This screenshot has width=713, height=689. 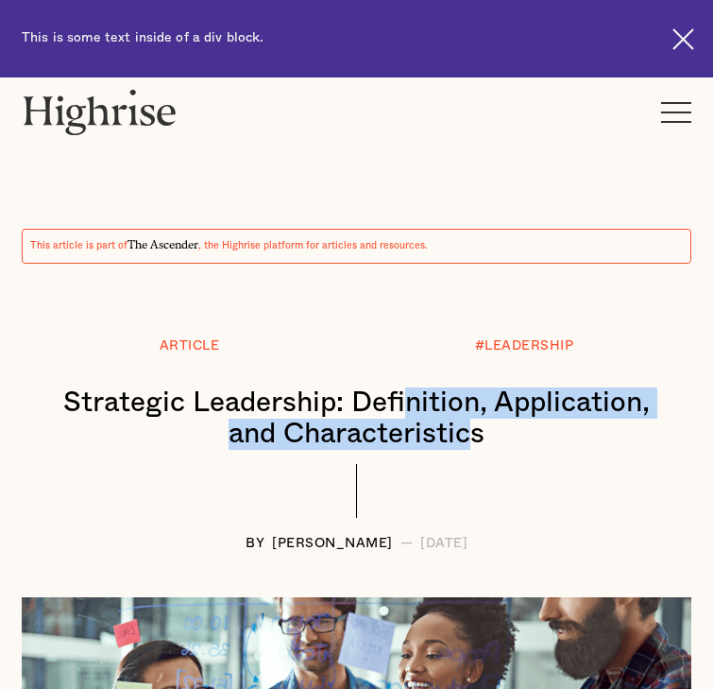 I want to click on img: Highrise logo, so click(x=99, y=111).